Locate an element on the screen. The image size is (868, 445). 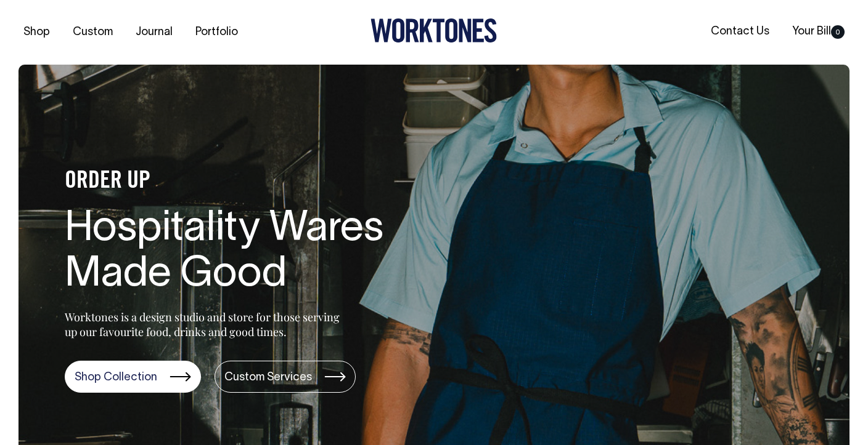
a: Custom is located at coordinates (93, 32).